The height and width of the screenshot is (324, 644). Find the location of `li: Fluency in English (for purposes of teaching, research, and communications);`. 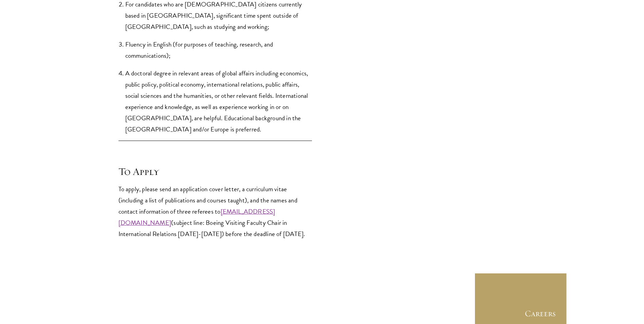

li: Fluency in English (for purposes of teaching, research, and communications); is located at coordinates (219, 50).